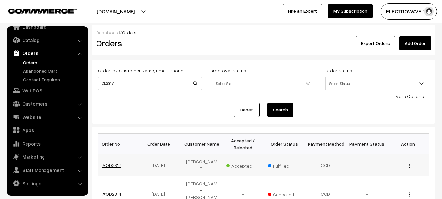  Describe the element at coordinates (37, 10) in the screenshot. I see `a: COMMMERCE` at that location.